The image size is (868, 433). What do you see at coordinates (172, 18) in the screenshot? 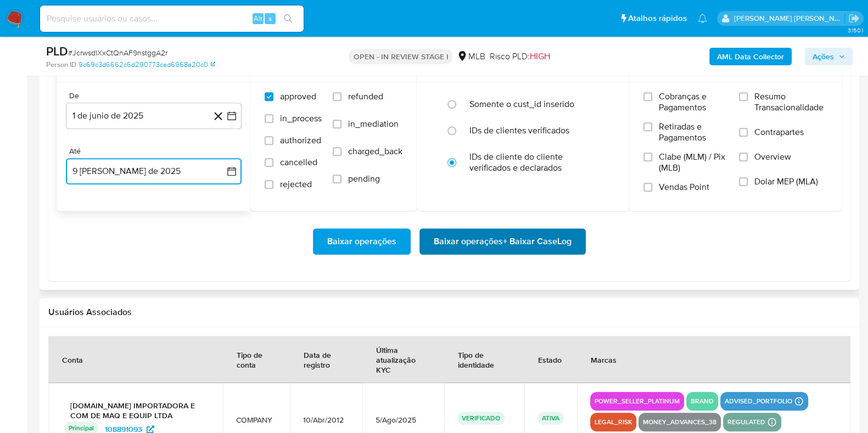
I see `input: Pesquise usuários ou casos...` at bounding box center [172, 18].